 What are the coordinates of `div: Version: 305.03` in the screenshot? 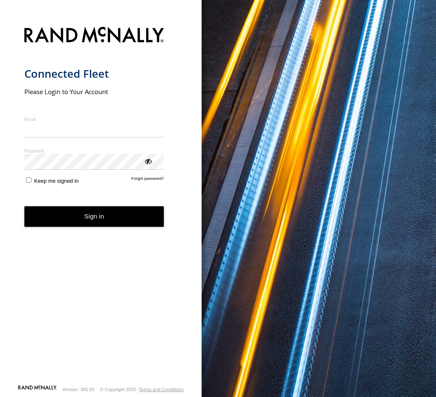 It's located at (79, 390).